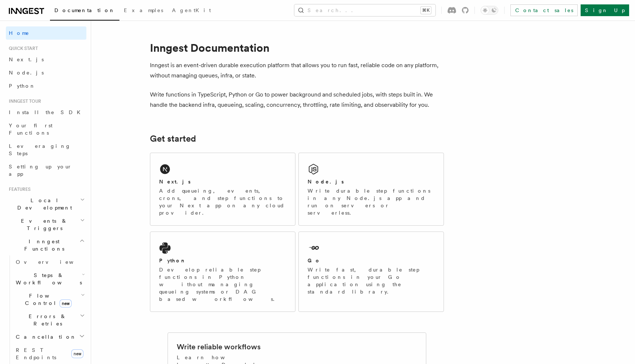 The image size is (635, 364). Describe the element at coordinates (46, 170) in the screenshot. I see `a: Setting up your app` at that location.